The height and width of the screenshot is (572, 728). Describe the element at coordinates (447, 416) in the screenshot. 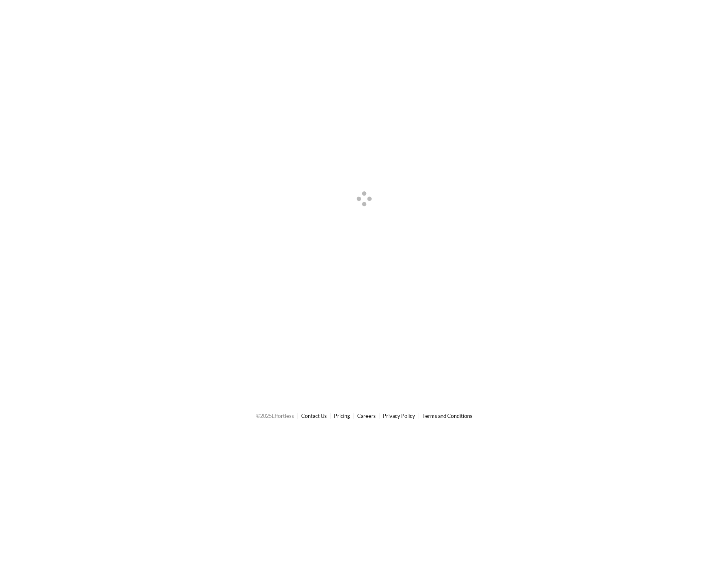

I see `a: Terms and Conditions` at that location.